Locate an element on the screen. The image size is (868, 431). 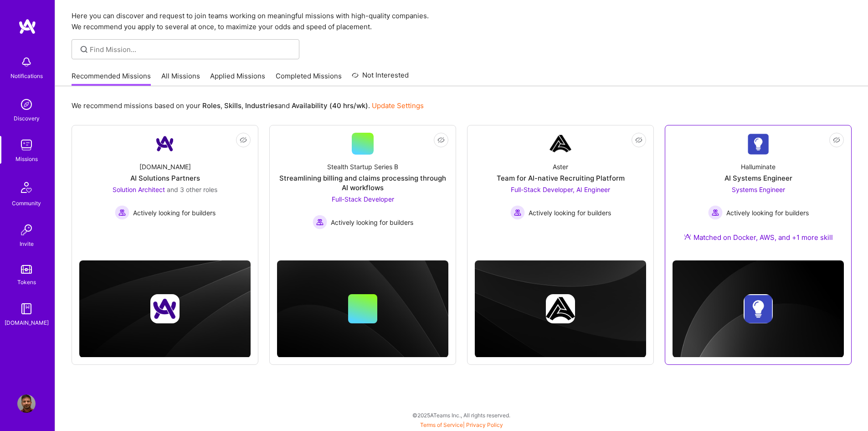
img: discovery is located at coordinates (26, 104).